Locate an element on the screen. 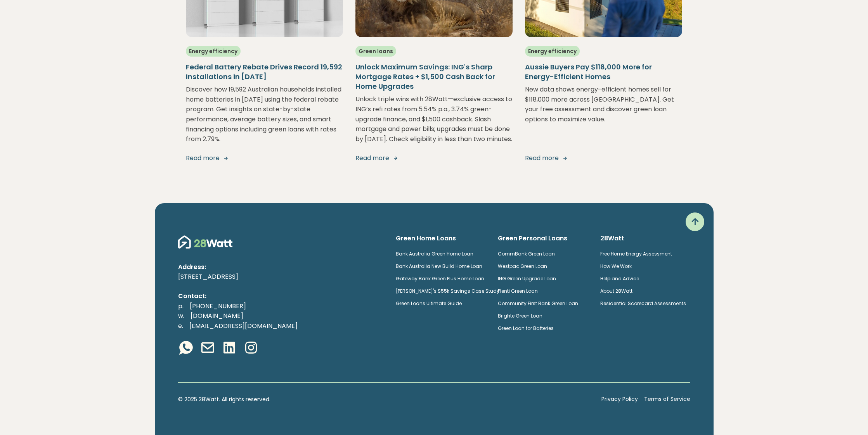 This screenshot has height=435, width=868. a: About 28Watt is located at coordinates (616, 290).